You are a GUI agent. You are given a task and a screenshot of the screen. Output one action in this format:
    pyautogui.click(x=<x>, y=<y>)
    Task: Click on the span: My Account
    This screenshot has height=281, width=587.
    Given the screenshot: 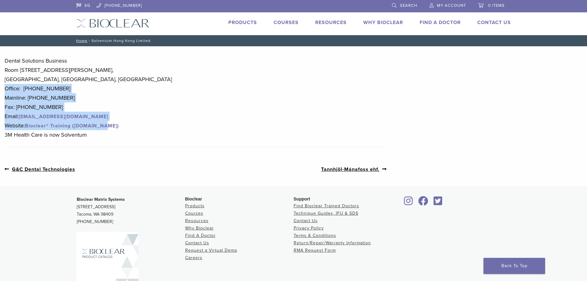 What is the action you would take?
    pyautogui.click(x=452, y=6)
    